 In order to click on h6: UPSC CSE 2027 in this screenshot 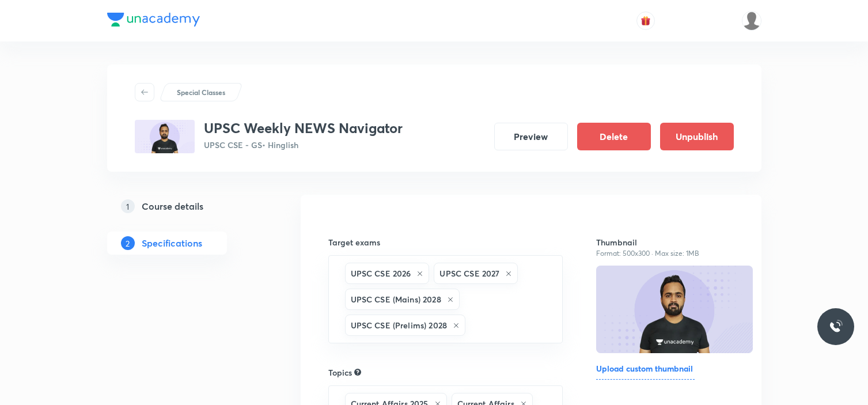, I will do `click(469, 273)`.